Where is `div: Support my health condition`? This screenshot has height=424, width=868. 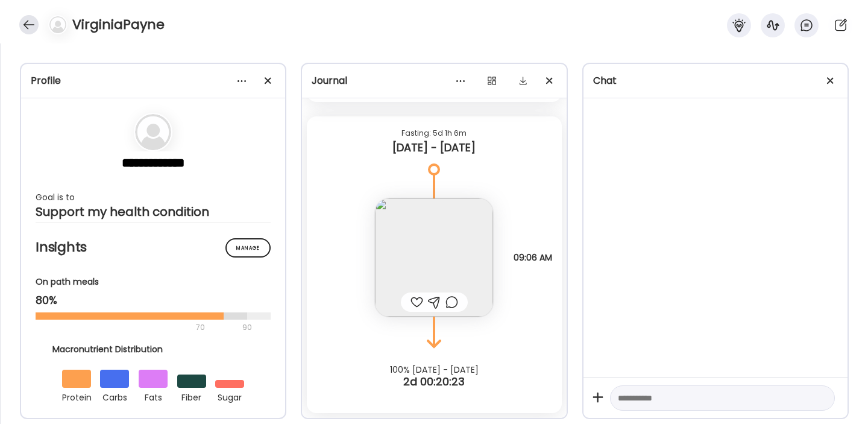 div: Support my health condition is located at coordinates (153, 211).